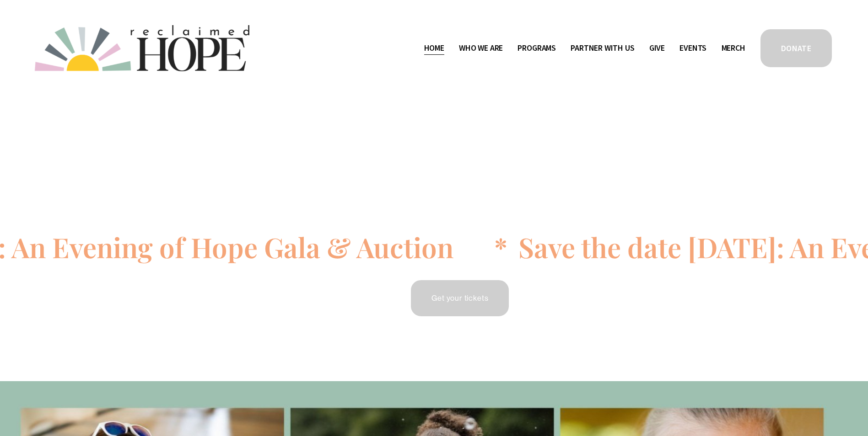  Describe the element at coordinates (434, 48) in the screenshot. I see `a: Home` at that location.